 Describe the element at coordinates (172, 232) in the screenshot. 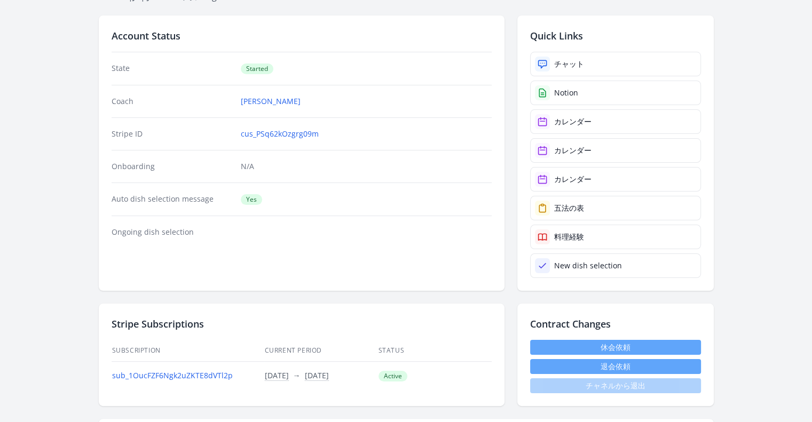

I see `dt: Ongoing dish selection` at that location.